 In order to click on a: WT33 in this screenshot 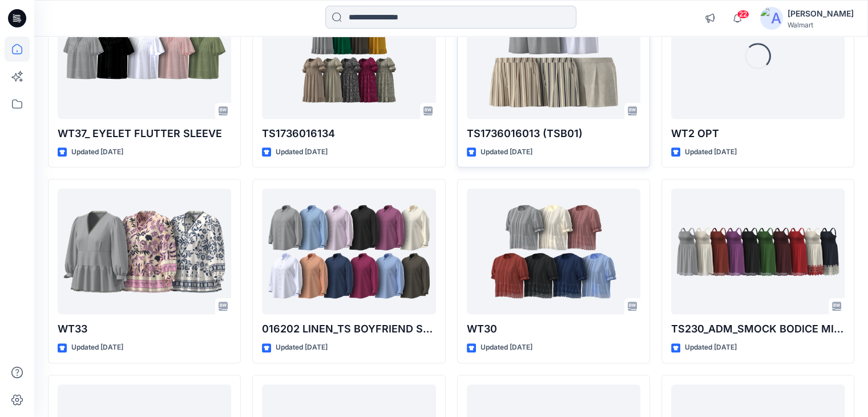, I will do `click(144, 252)`.